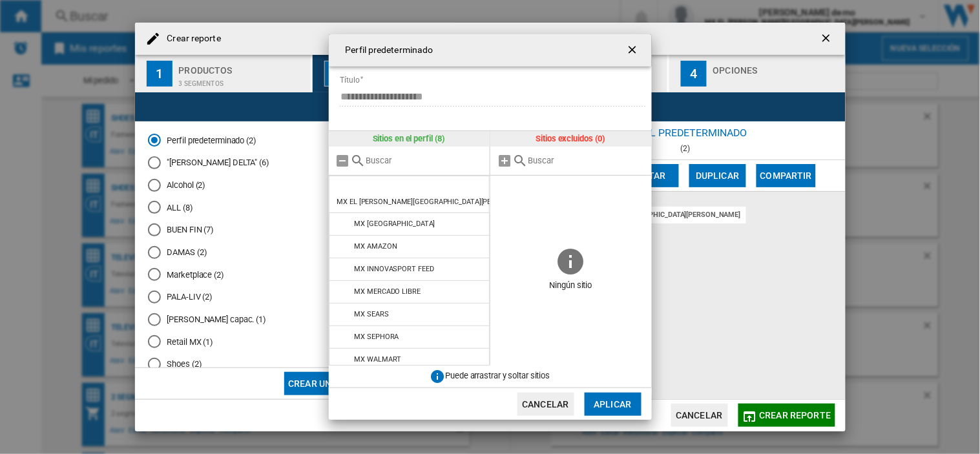 The width and height of the screenshot is (980, 454). Describe the element at coordinates (394, 269) in the screenshot. I see `div: MX INNOVASPORT FEED` at that location.